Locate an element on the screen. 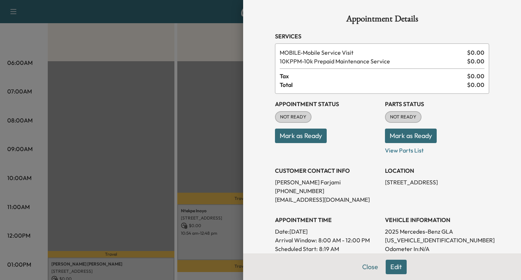 This screenshot has width=521, height=280. span: Mobile Service Visit is located at coordinates (372, 52).